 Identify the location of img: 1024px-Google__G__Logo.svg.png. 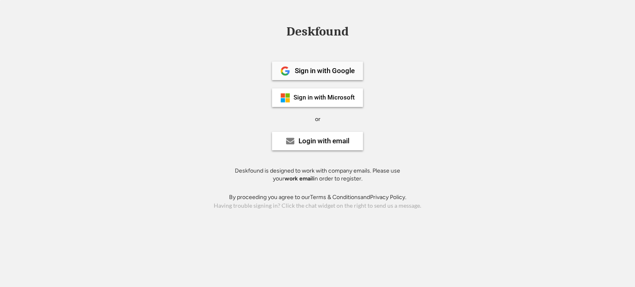
(285, 71).